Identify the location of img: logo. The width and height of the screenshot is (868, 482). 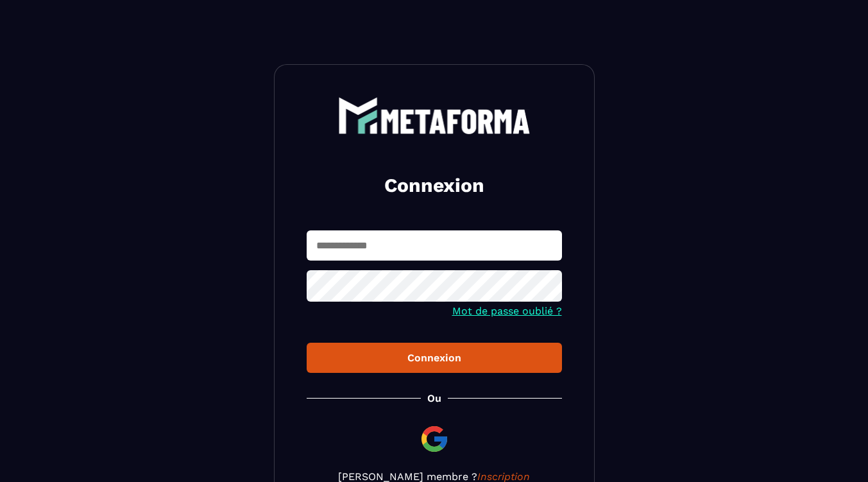
(434, 116).